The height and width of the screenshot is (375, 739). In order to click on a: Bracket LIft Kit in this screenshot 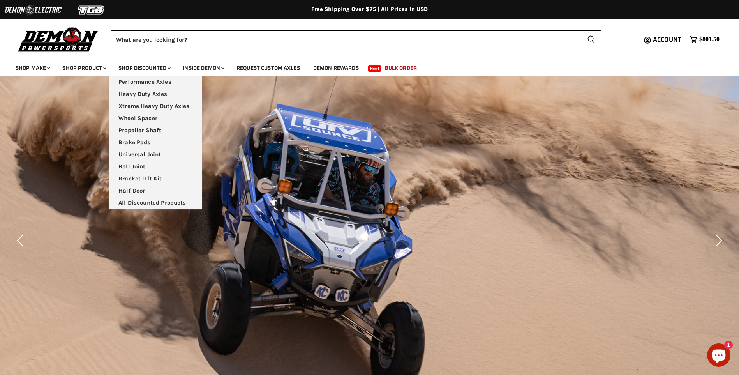, I will do `click(155, 178)`.